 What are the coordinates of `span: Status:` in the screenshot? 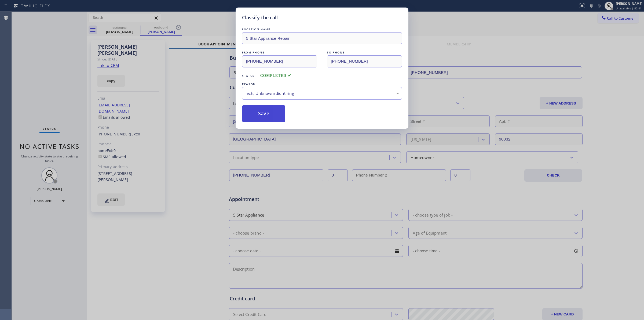 It's located at (249, 76).